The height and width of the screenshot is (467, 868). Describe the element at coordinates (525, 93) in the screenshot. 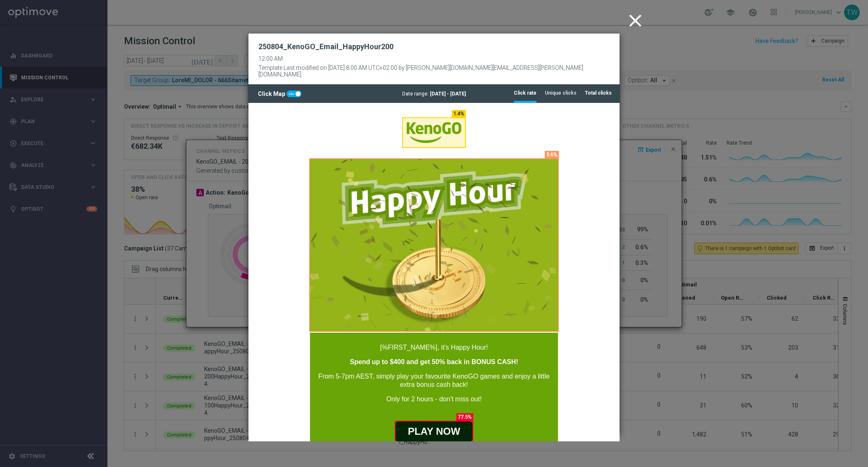

I see `tab-header: Click rate` at that location.